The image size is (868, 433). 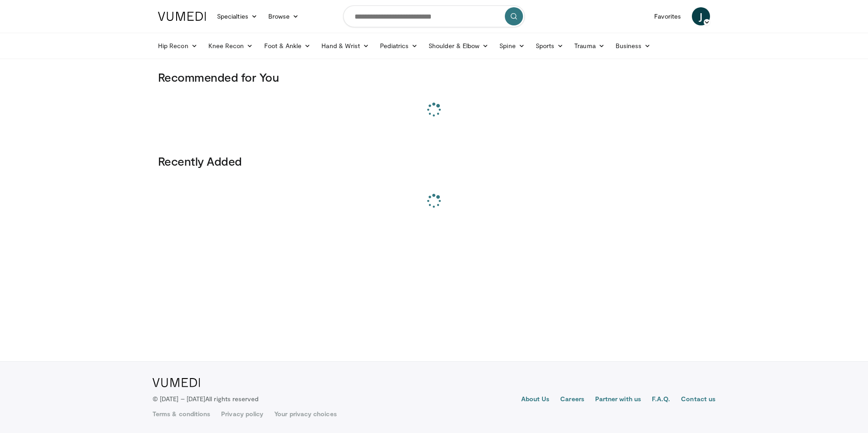 What do you see at coordinates (177, 46) in the screenshot?
I see `a: Hip Recon` at bounding box center [177, 46].